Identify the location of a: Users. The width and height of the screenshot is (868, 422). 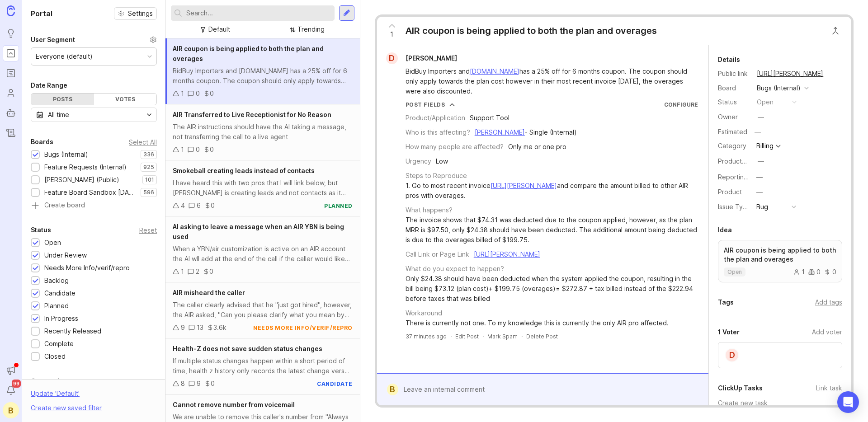
(11, 93).